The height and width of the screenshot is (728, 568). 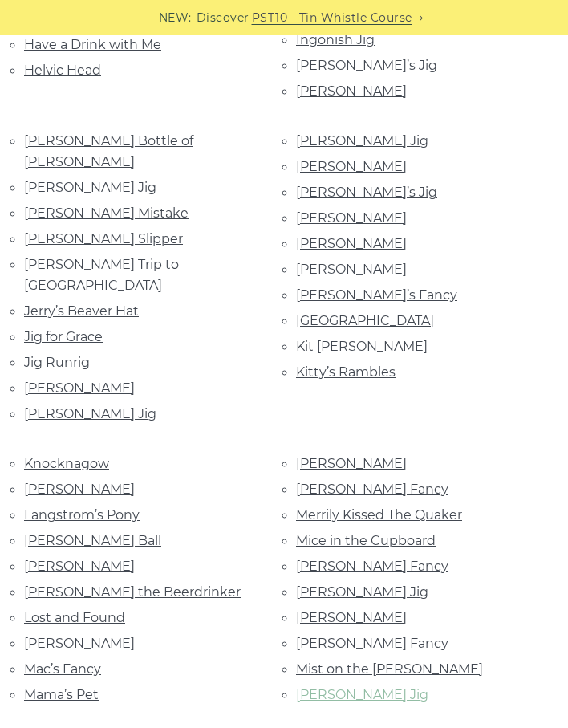 I want to click on a: Mac’s Fancy, so click(x=62, y=668).